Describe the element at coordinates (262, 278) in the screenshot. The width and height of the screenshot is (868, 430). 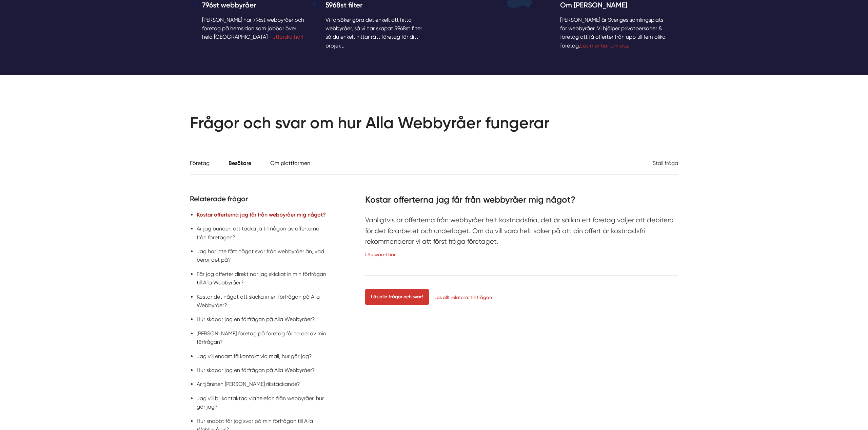
I see `a: Får jag offerter direkt när jag skickat in min förfrågan till Alla Webbyråer?` at that location.